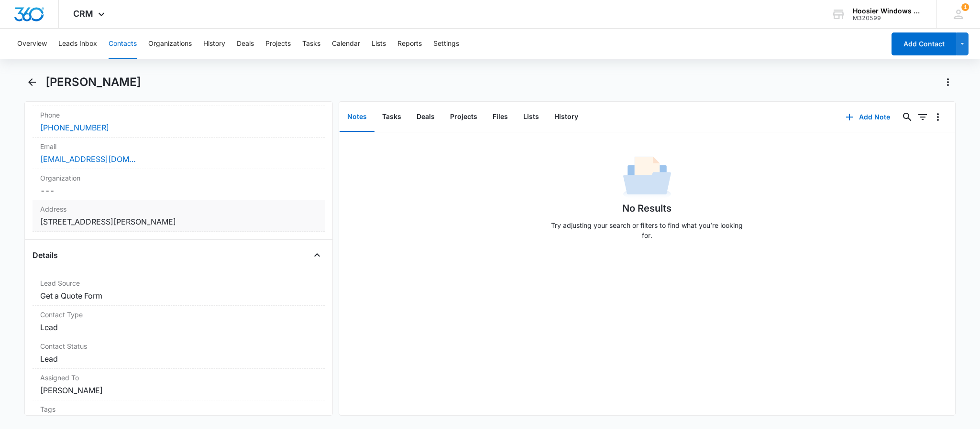 This screenshot has width=980, height=429. What do you see at coordinates (868, 117) in the screenshot?
I see `button: Add Note` at bounding box center [868, 117].